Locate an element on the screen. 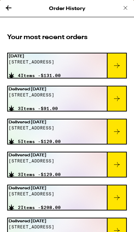 The width and height of the screenshot is (134, 232). span: 5 Items - $120.00 is located at coordinates (39, 141).